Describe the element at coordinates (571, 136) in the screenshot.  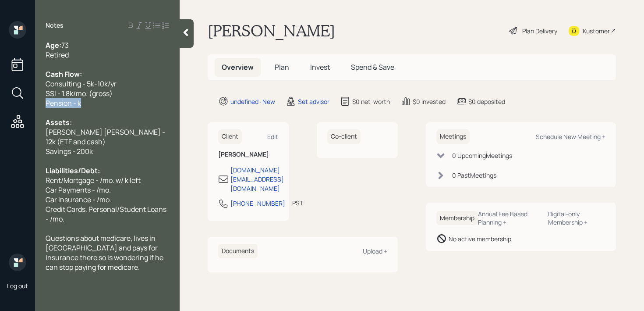
I see `div: Schedule New Meeting +` at that location.